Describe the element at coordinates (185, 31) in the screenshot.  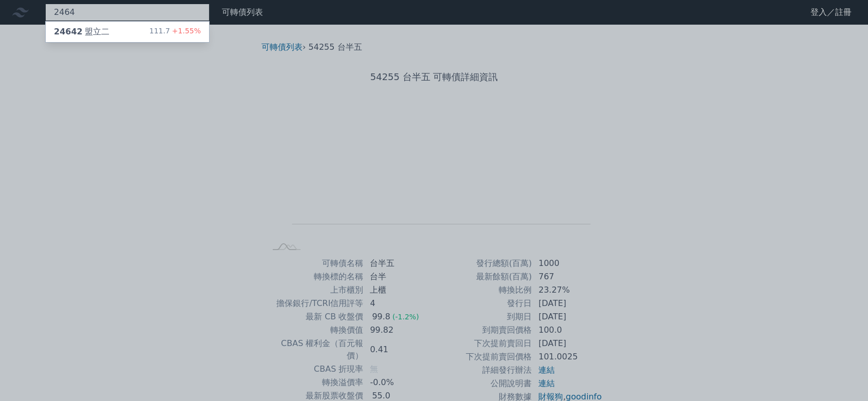
I see `span: +1.55%` at that location.